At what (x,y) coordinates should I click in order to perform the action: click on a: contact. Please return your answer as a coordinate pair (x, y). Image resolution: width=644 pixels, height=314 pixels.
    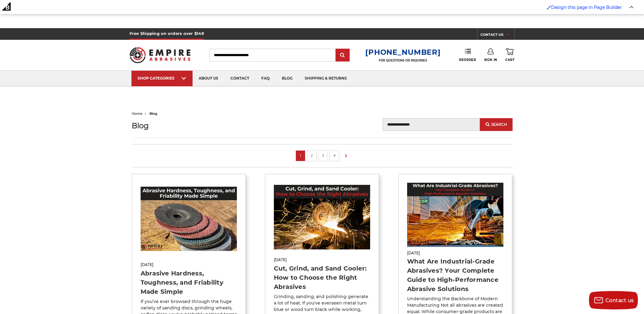
    Looking at the image, I should click on (240, 78).